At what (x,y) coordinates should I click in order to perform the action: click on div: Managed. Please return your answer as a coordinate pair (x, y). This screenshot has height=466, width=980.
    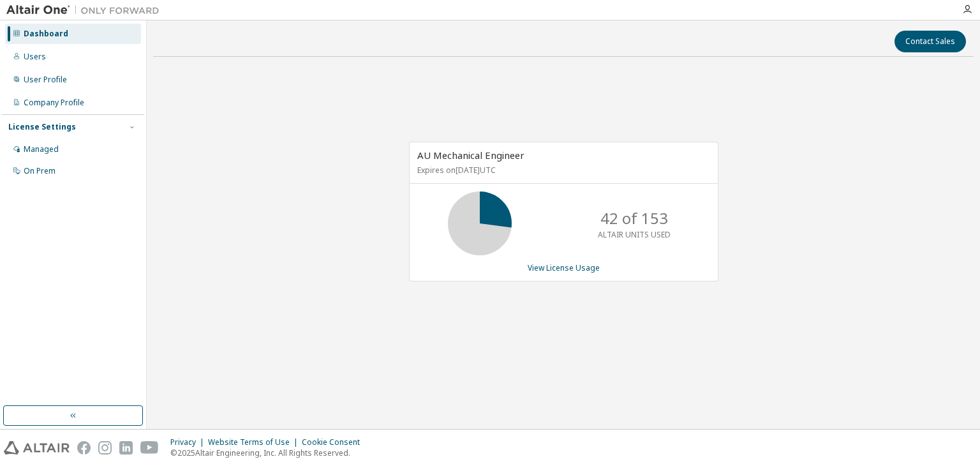
    Looking at the image, I should click on (41, 149).